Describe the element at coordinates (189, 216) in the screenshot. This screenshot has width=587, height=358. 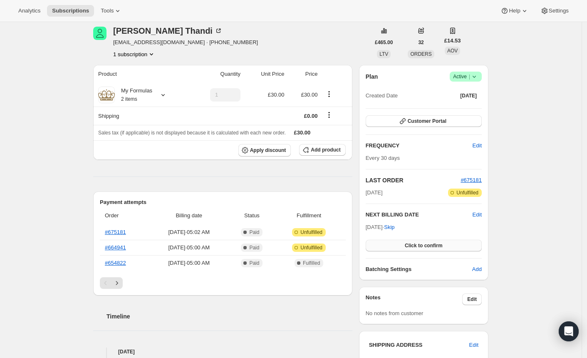
I see `span: Billing date` at that location.